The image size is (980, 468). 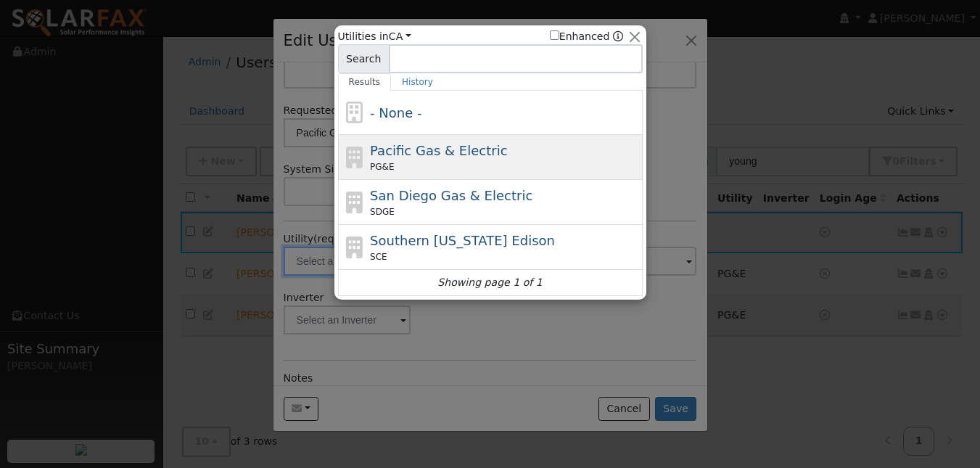 What do you see at coordinates (365, 82) in the screenshot?
I see `a: Results` at bounding box center [365, 82].